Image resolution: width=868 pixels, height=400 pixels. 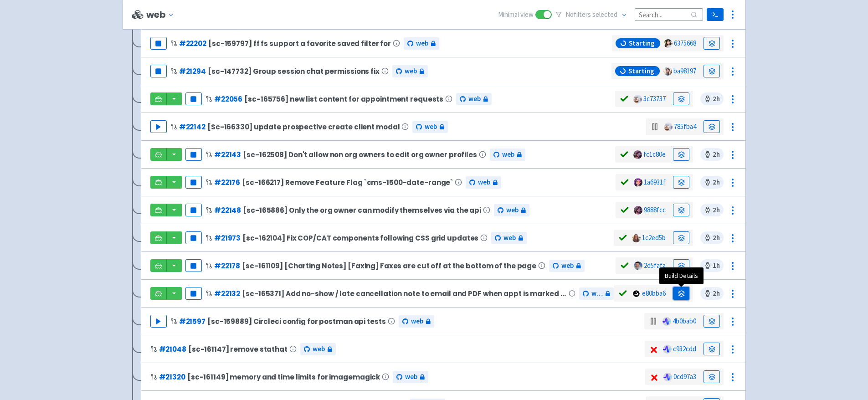 What do you see at coordinates (192, 127) in the screenshot?
I see `a: #22142` at bounding box center [192, 127].